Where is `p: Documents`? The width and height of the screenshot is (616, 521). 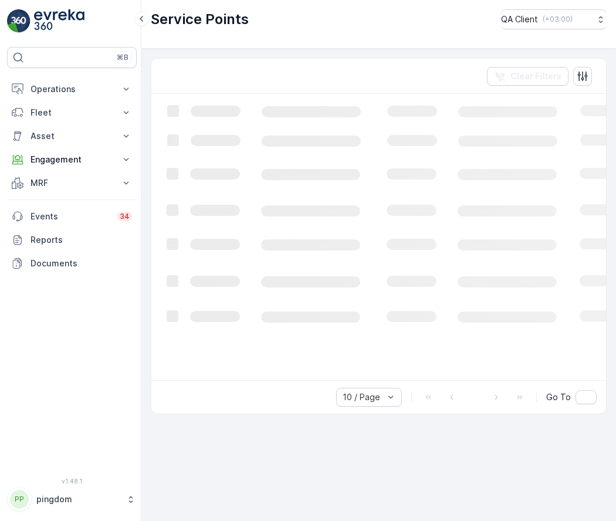
p: Documents is located at coordinates (81, 264).